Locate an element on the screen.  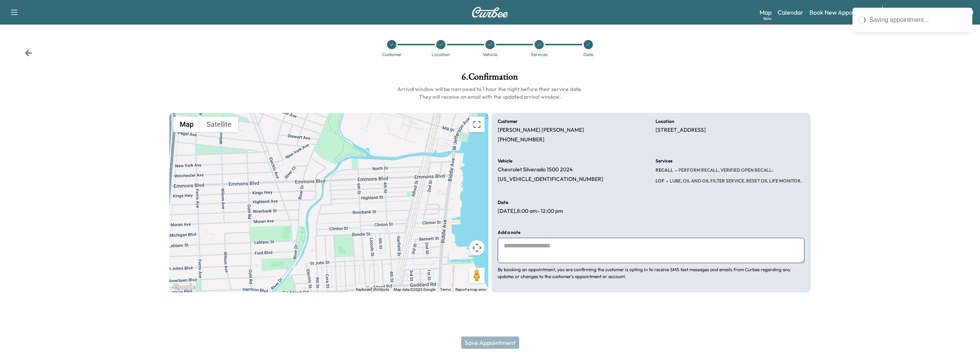
span: LUBE, OIL AND OIL FILTER SERVICE. RESET OIL LIFE MONITOR. is located at coordinates (735, 181).